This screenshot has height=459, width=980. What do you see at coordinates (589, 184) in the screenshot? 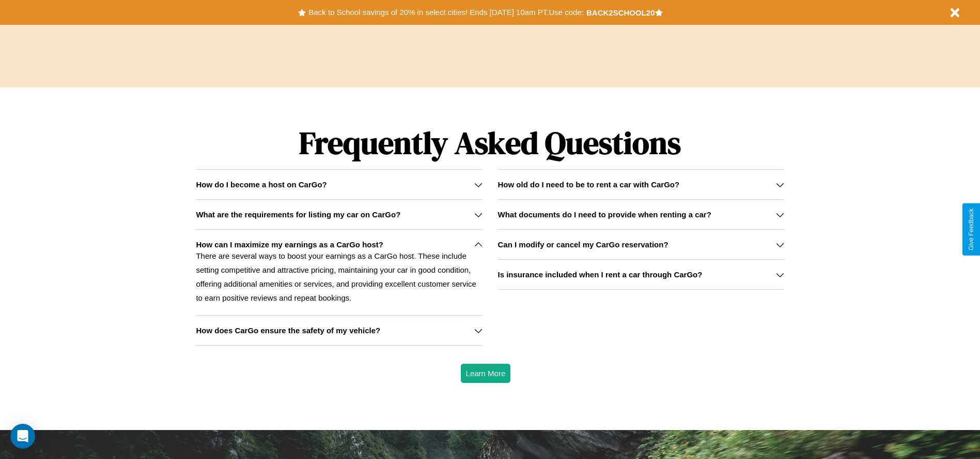
I see `h3: How old do I need to be to rent a car with CarGo?` at bounding box center [589, 184].